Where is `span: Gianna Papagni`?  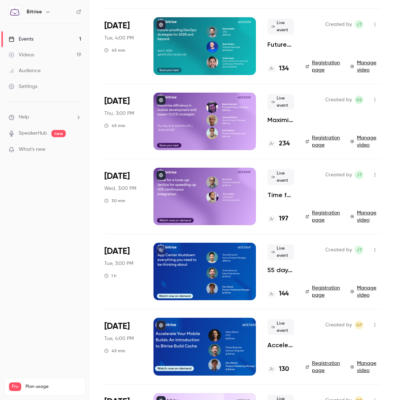
span: Gianna Papagni is located at coordinates (359, 325).